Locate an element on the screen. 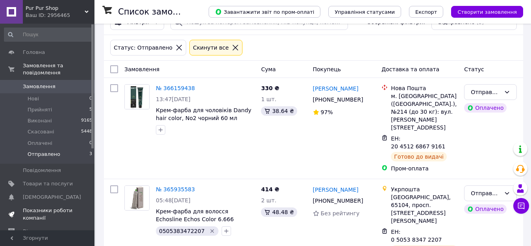  a: Створити замовлення is located at coordinates (483, 11).